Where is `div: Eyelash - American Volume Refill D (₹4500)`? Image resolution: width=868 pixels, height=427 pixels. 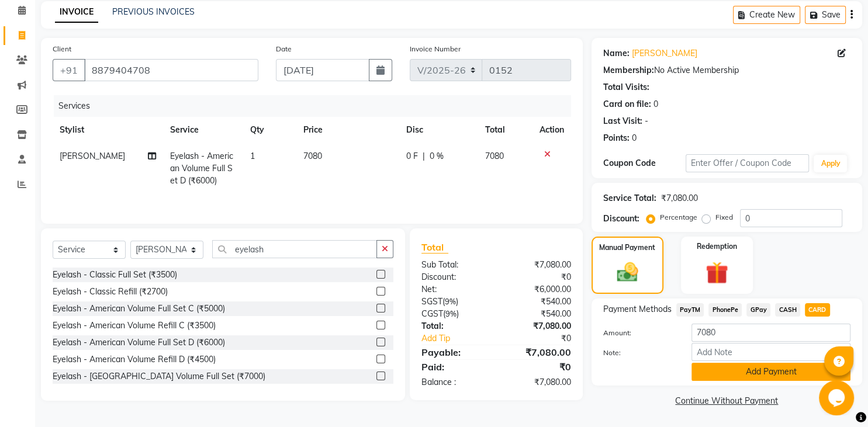 div: Eyelash - American Volume Refill D (₹4500) is located at coordinates (134, 359).